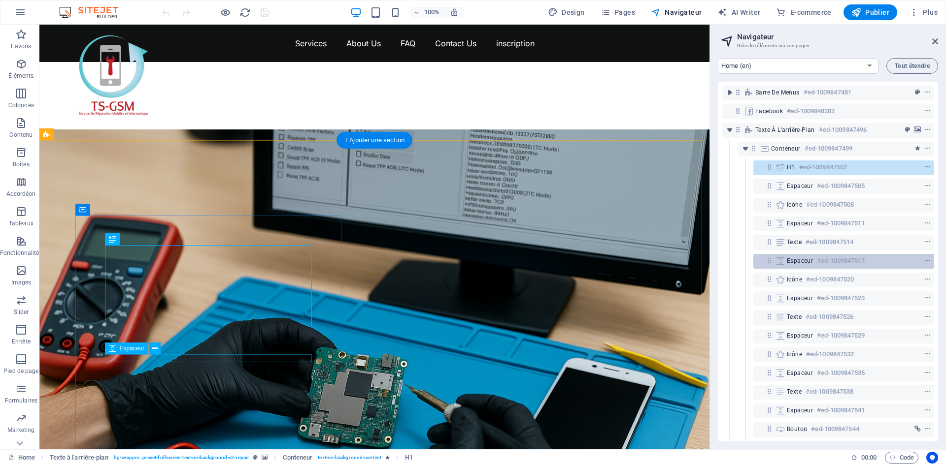 The width and height of the screenshot is (946, 465). I want to click on h2: Navigateur, so click(837, 37).